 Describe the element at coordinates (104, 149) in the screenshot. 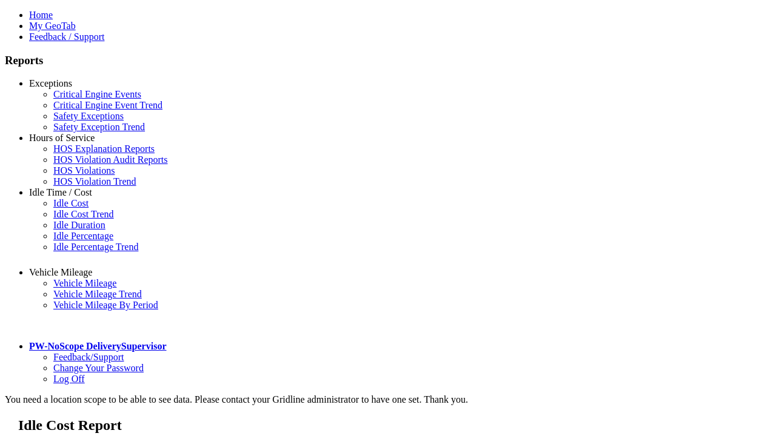

I see `a: HOS Explanation Reports` at that location.